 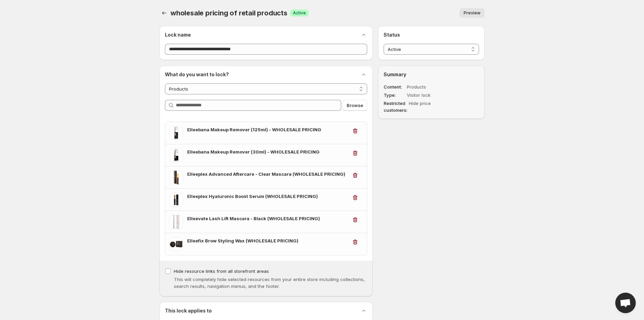 I want to click on dd: Visitor lock, so click(x=433, y=95).